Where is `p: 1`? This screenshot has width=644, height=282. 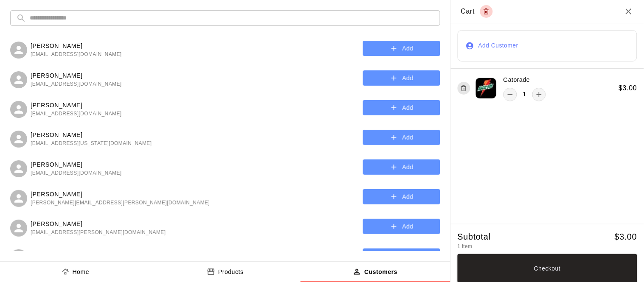 p: 1 is located at coordinates (525, 94).